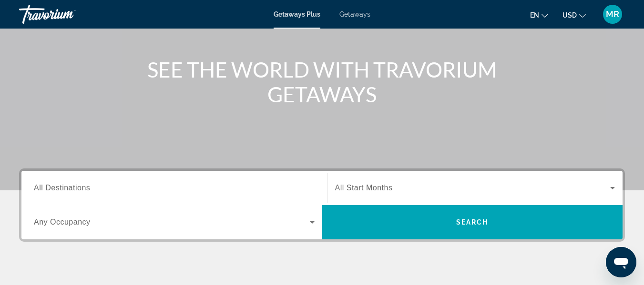 This screenshot has height=285, width=644. I want to click on span: Getaways, so click(355, 14).